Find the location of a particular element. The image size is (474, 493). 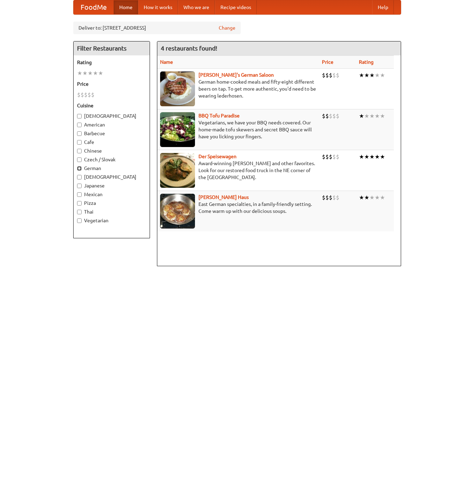

p: Vegetarians, we have your BBQ needs covered. Our home-made tofu skewers and secret BBQ sauce will... is located at coordinates (238, 130).